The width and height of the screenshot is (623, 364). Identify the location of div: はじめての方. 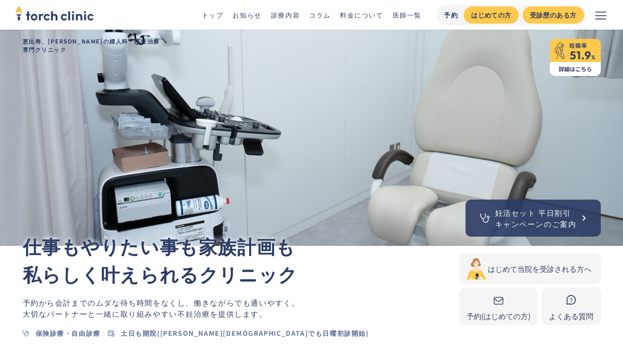
(491, 15).